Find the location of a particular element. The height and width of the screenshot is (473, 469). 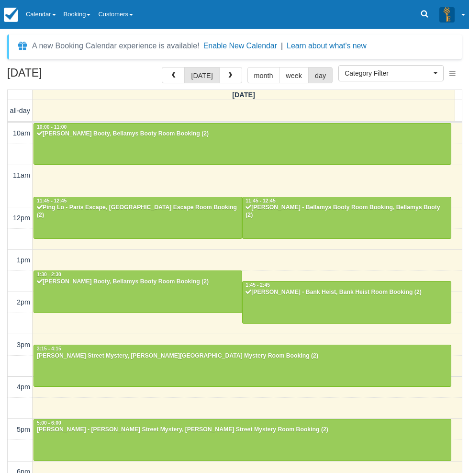

span: Category Filter is located at coordinates (388, 73).